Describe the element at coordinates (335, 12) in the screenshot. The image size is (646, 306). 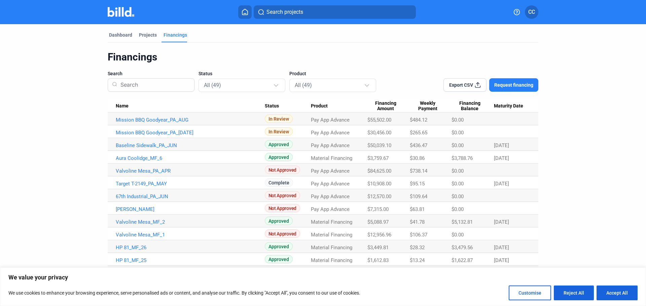
I see `button: Search projects` at that location.